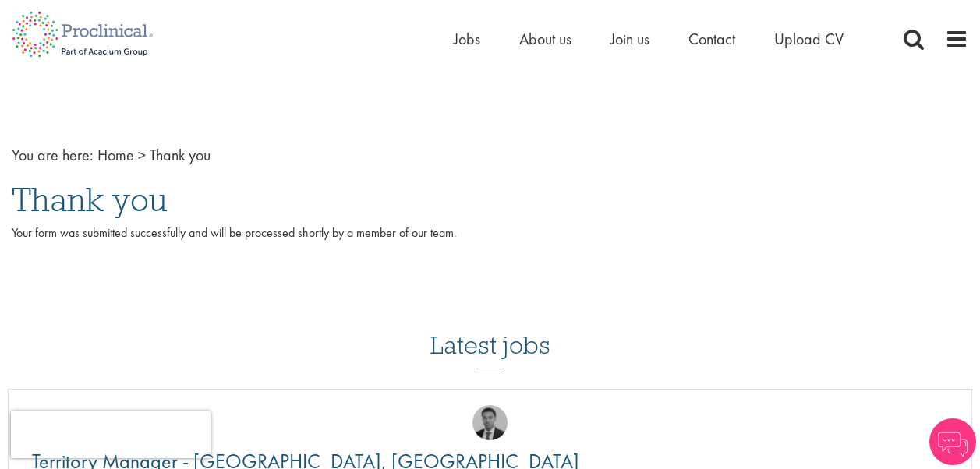 Image resolution: width=980 pixels, height=469 pixels. I want to click on h3: Latest jobs, so click(490, 331).